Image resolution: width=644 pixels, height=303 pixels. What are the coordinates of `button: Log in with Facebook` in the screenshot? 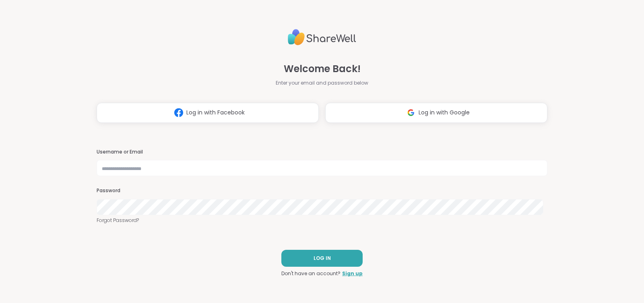 It's located at (208, 113).